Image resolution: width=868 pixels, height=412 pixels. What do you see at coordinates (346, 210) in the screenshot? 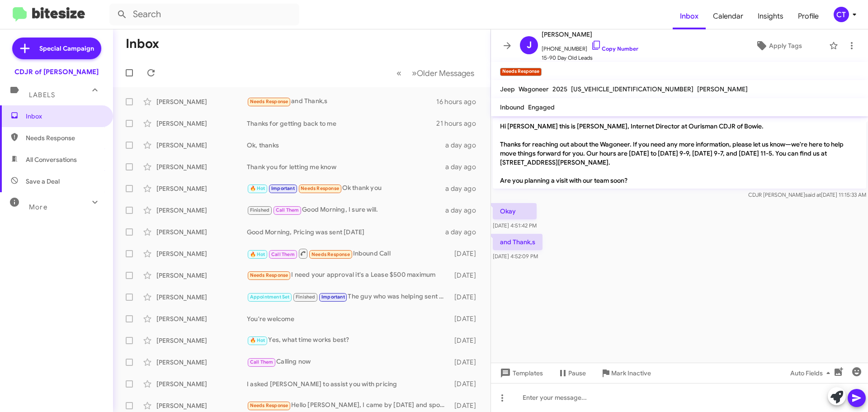
I see `div: Good Morning, I sure will.` at bounding box center [346, 210].